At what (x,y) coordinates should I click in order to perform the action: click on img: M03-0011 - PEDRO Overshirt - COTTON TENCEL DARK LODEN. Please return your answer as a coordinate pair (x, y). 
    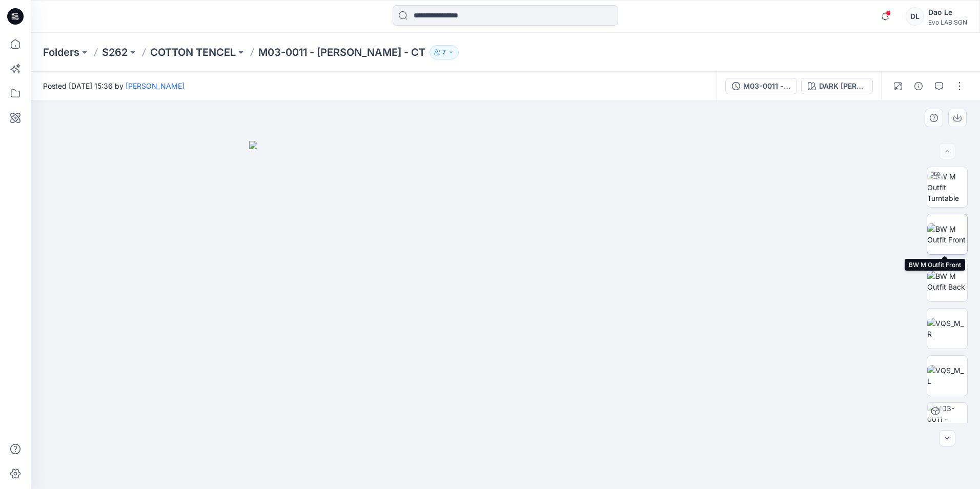
    Looking at the image, I should click on (948, 423).